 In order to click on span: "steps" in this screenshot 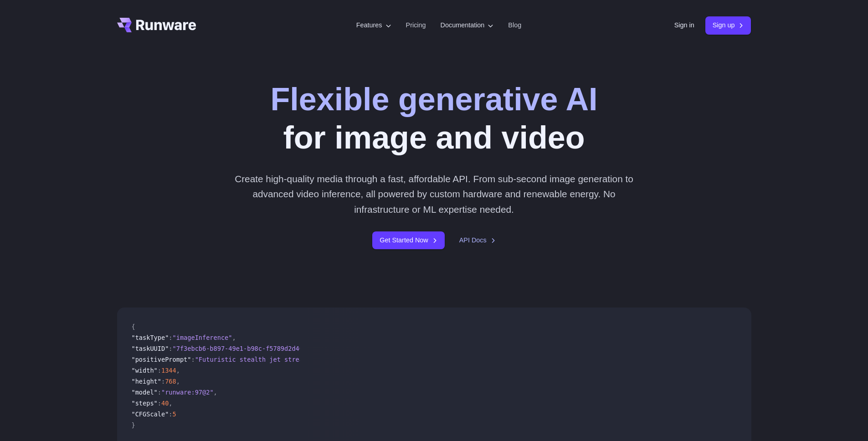, I will do `click(144, 403)`.